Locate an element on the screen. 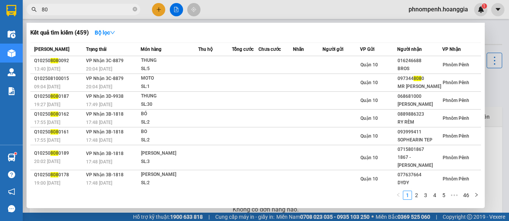 The image size is (509, 221). sup: 1 is located at coordinates (16, 153).